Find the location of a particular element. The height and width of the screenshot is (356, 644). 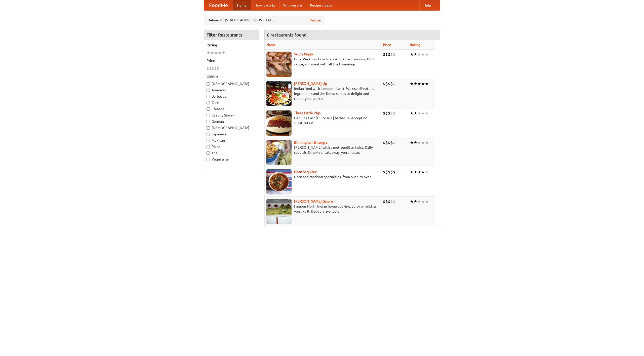

p: Naan and tandoori specialties, from our clay oven. is located at coordinates (323, 177).